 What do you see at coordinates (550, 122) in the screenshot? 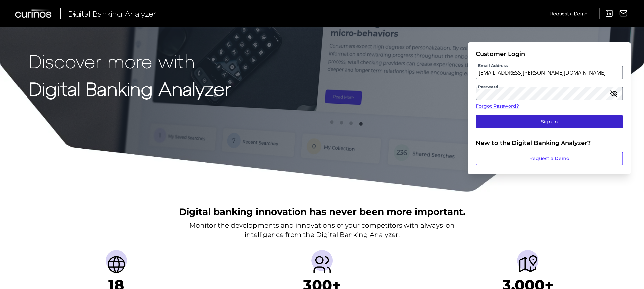
I see `button: Sign In` at bounding box center [550, 122].